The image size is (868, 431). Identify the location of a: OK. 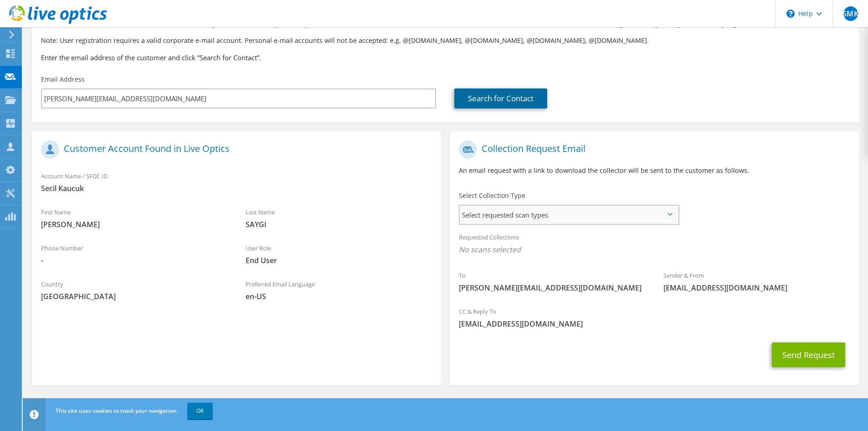
(200, 411).